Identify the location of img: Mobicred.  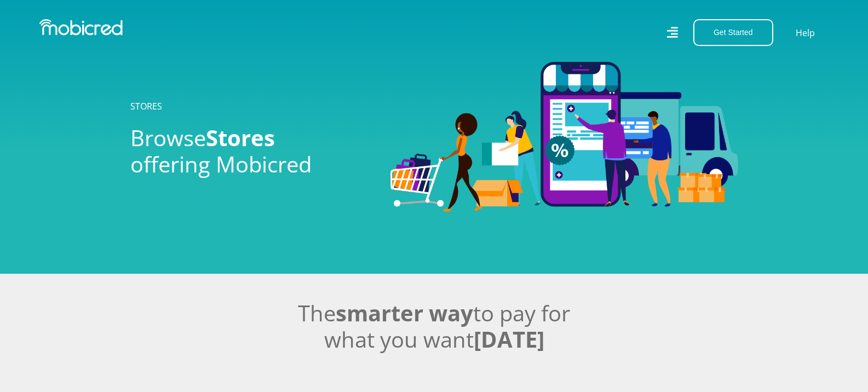
(81, 28).